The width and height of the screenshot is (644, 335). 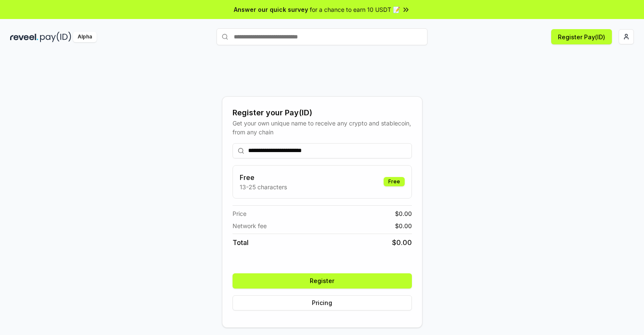 What do you see at coordinates (271, 9) in the screenshot?
I see `span: Answer our quick survey` at bounding box center [271, 9].